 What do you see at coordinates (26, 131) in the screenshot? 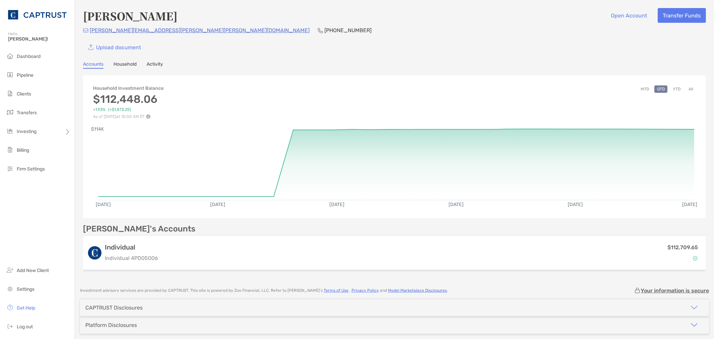
I see `span: Investing` at bounding box center [26, 131].